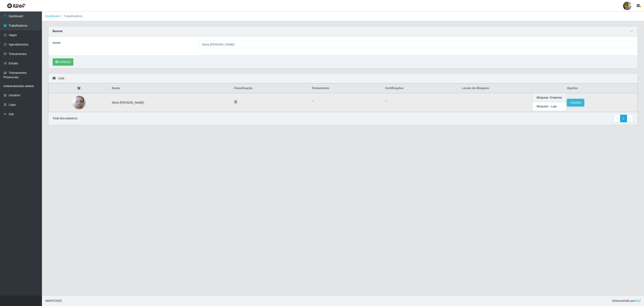  What do you see at coordinates (601, 88) in the screenshot?
I see `th: Opções` at bounding box center [601, 88].